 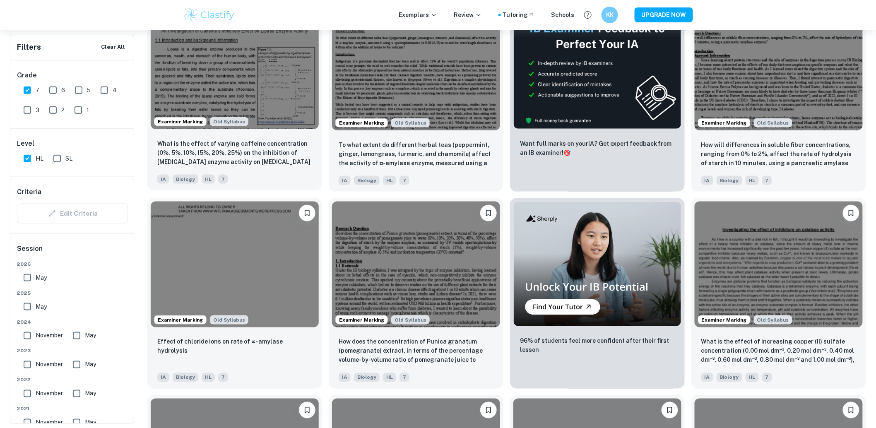 I want to click on img: Biology IA example thumbnail: How does the concentration of Punica gra, so click(x=416, y=265).